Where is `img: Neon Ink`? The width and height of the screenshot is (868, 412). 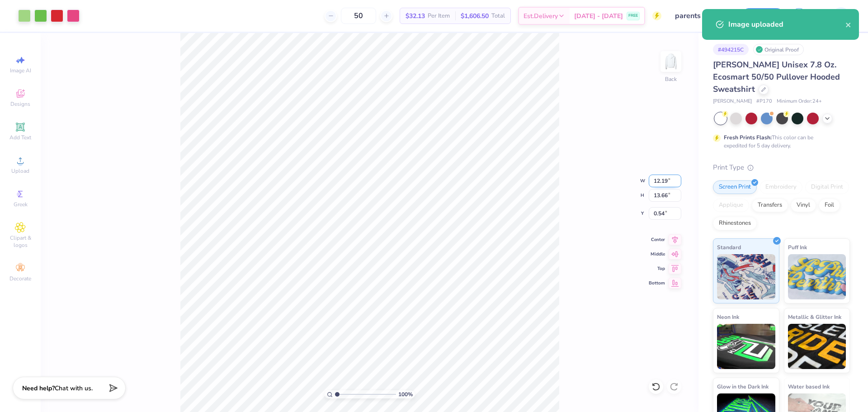
img: Neon Ink is located at coordinates (746, 346).